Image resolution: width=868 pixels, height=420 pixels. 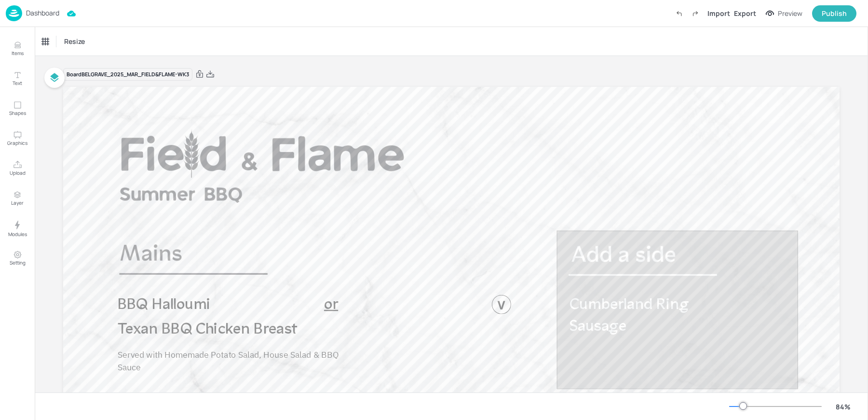 I want to click on div: Publish, so click(x=834, y=14).